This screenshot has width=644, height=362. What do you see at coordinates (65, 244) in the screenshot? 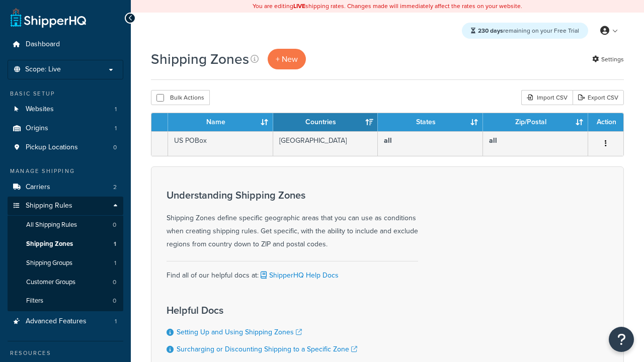
I see `li: Shipping Zones` at bounding box center [65, 244].